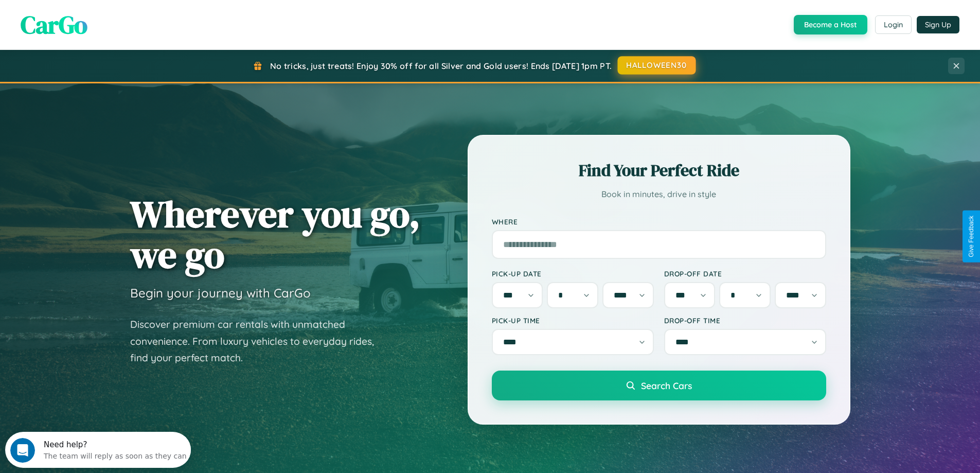  Describe the element at coordinates (659, 221) in the screenshot. I see `label: Where` at that location.